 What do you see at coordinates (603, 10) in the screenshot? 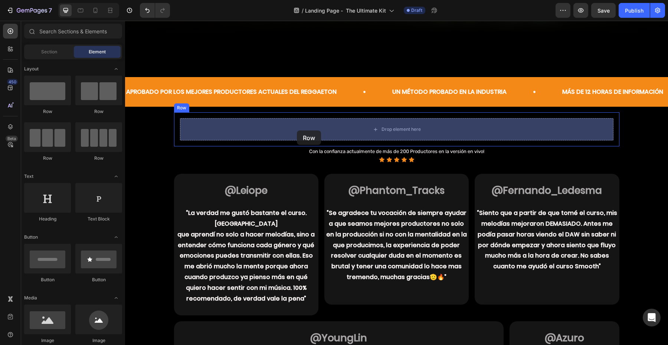
I see `button: Save` at bounding box center [603, 10].